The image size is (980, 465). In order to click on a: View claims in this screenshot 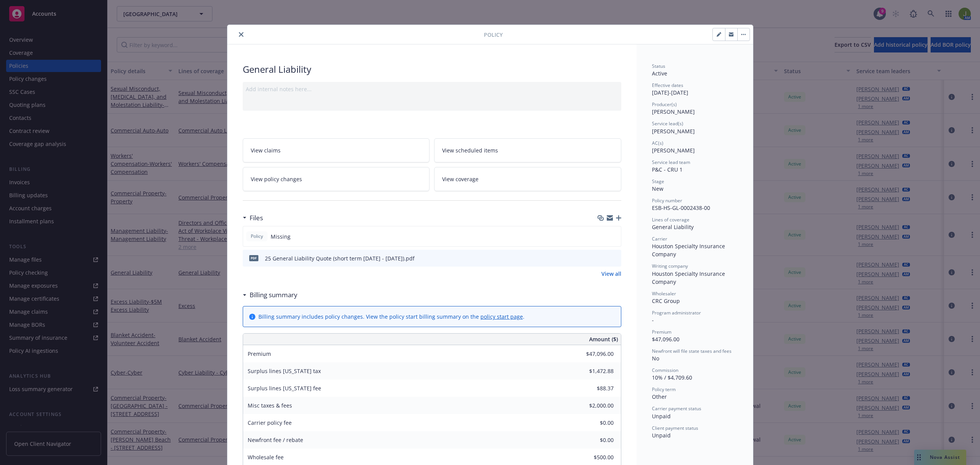, I will do `click(336, 150)`.